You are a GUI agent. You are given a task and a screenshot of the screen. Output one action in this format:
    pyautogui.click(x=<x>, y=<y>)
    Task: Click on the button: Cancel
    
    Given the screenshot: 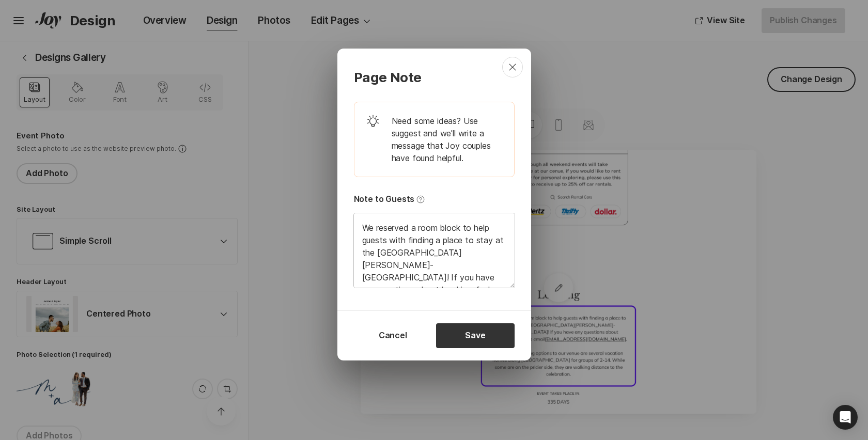 What is the action you would take?
    pyautogui.click(x=393, y=336)
    